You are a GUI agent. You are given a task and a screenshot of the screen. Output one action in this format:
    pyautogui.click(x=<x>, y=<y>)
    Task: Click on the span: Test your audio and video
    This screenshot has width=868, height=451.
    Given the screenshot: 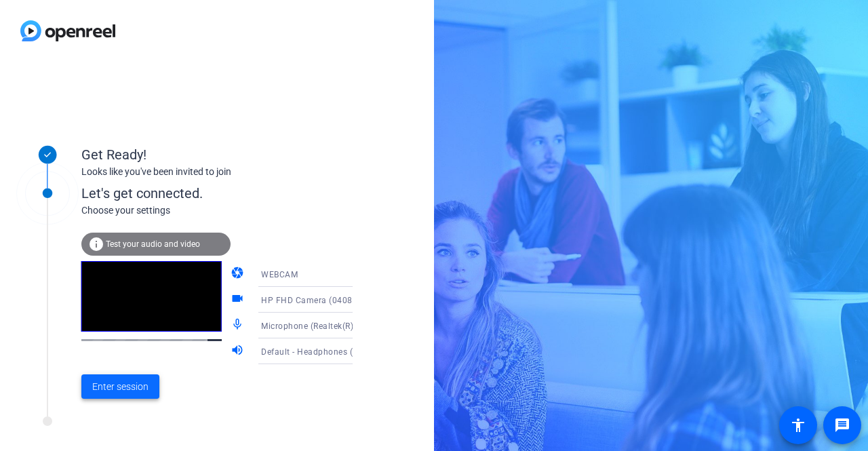 What is the action you would take?
    pyautogui.click(x=153, y=244)
    